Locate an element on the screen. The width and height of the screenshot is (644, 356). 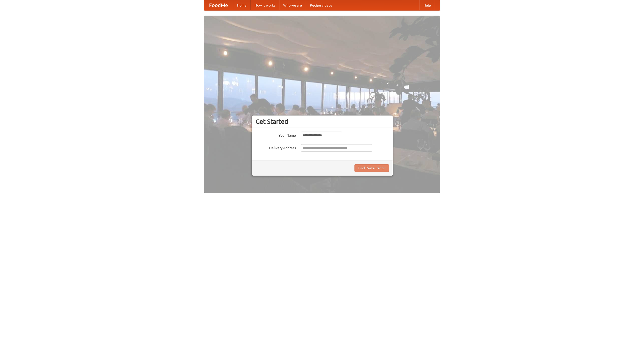
a: Help is located at coordinates (427, 5).